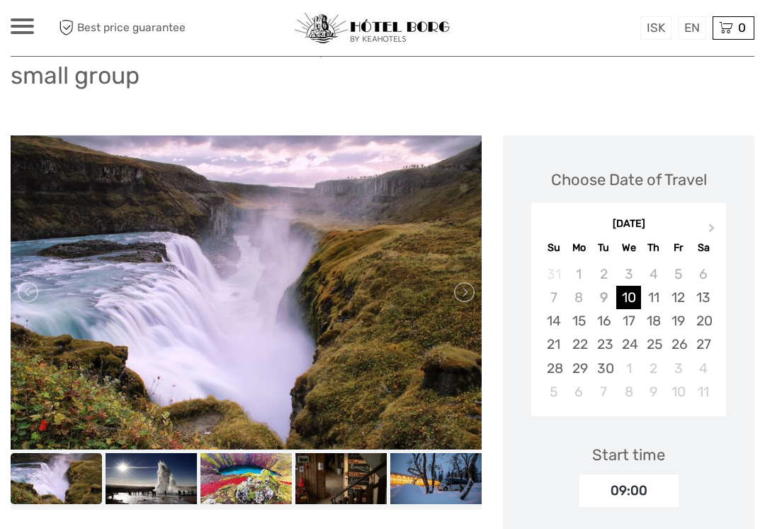 This screenshot has height=529, width=765. Describe the element at coordinates (56, 478) in the screenshot. I see `img: 959bc2ac4db84b72b9c6d67abd91b9a5_slider_thumbnail.jpg` at that location.